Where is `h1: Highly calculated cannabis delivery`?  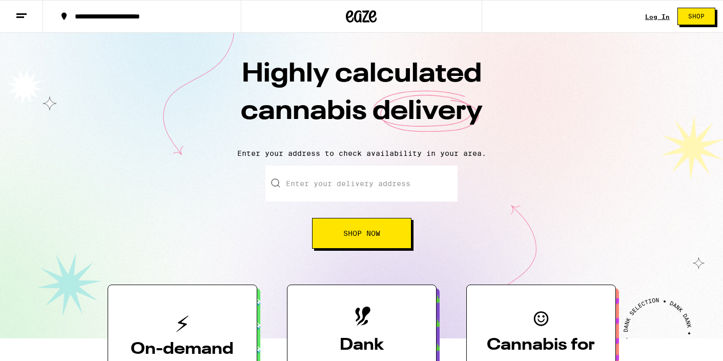
h1: Highly calculated cannabis delivery is located at coordinates (362, 98).